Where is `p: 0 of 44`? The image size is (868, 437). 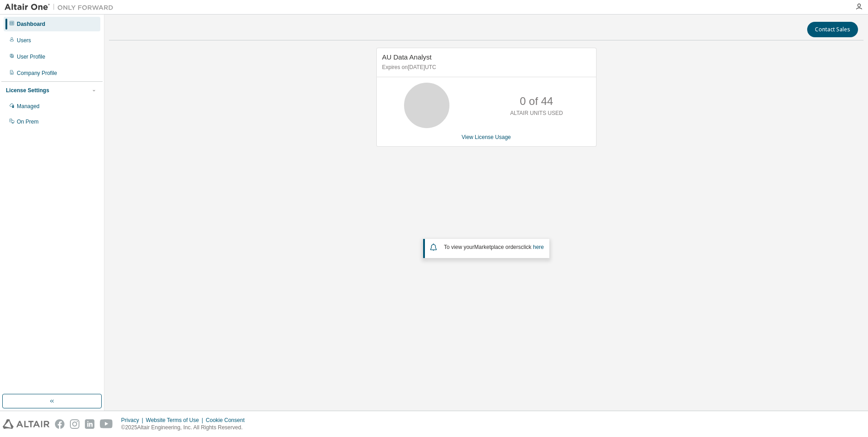
p: 0 of 44 is located at coordinates (536, 101).